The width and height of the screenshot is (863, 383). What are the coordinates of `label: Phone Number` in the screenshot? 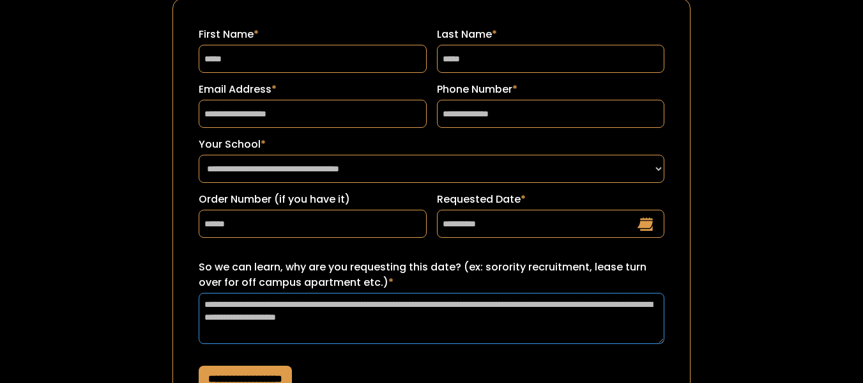 It's located at (551, 89).